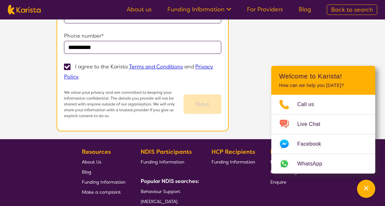 This screenshot has height=206, width=385. What do you see at coordinates (285, 182) in the screenshot?
I see `a: Enquire` at bounding box center [285, 182].